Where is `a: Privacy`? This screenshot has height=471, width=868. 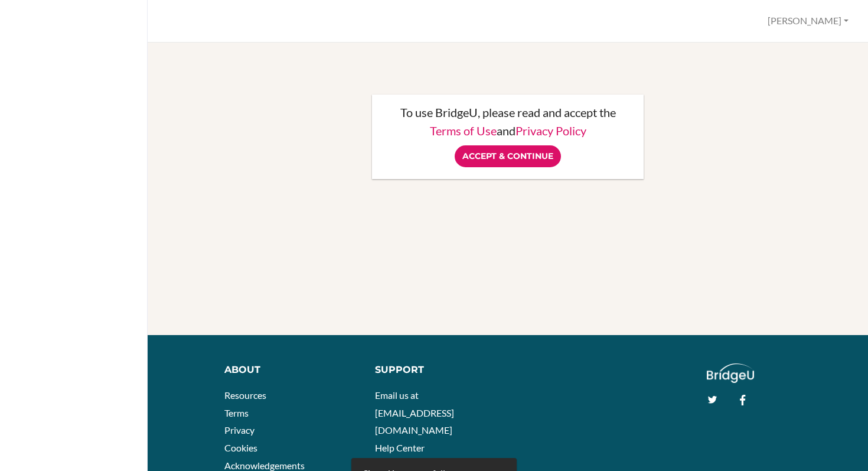
a: Privacy is located at coordinates (239, 430).